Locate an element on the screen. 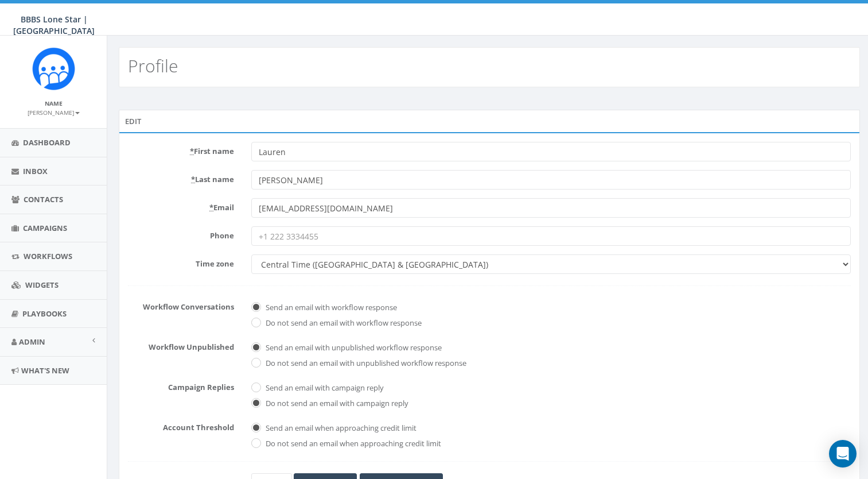 The width and height of the screenshot is (868, 479). span: Contacts is located at coordinates (43, 199).